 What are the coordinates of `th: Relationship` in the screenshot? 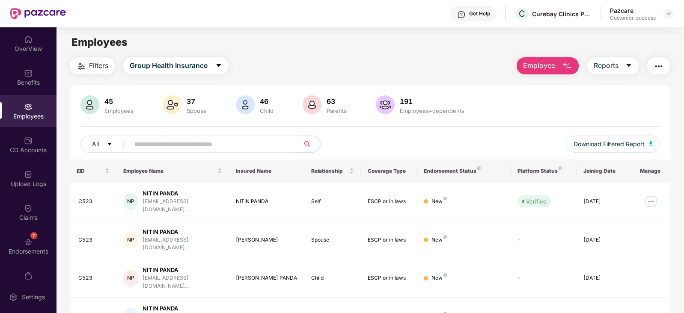 It's located at (332, 171).